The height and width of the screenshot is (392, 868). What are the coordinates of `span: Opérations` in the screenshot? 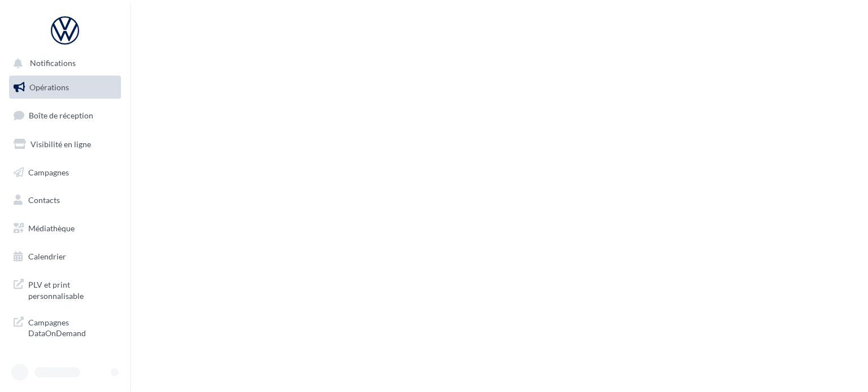 It's located at (49, 87).